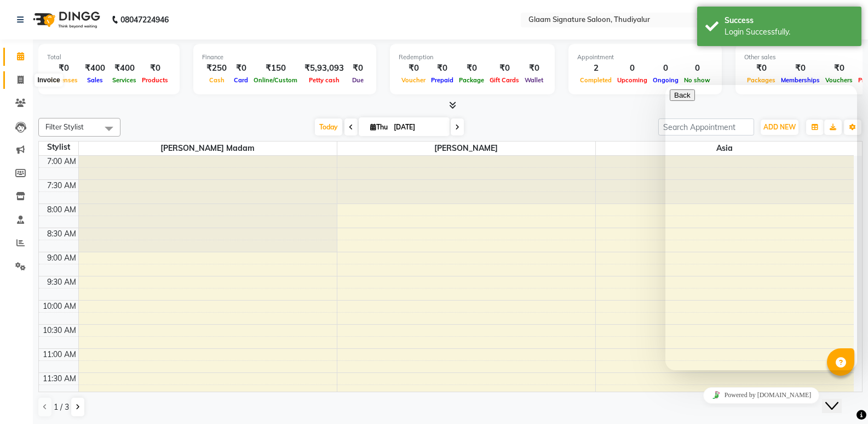 The height and width of the screenshot is (424, 868). Describe the element at coordinates (418, 127) in the screenshot. I see `input: 2025-09-04` at that location.